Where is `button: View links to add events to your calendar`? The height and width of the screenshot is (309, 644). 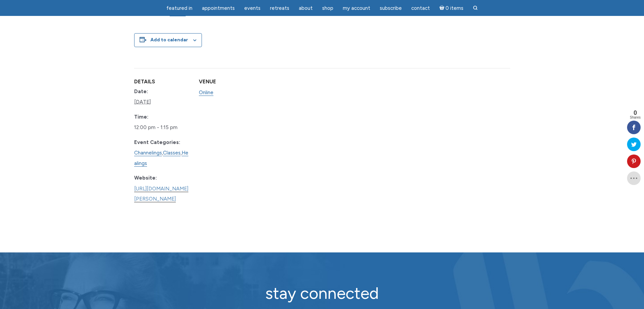
button: View links to add events to your calendar is located at coordinates (169, 40).